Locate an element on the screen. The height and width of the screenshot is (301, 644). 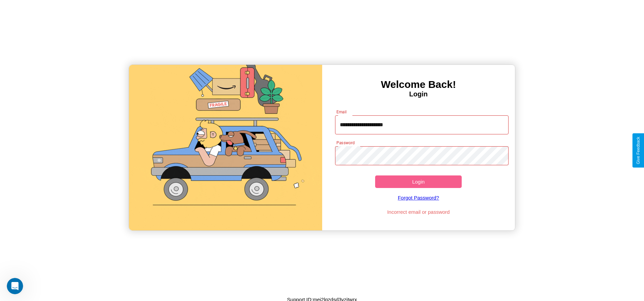
h3: Welcome Back! is located at coordinates (418, 84).